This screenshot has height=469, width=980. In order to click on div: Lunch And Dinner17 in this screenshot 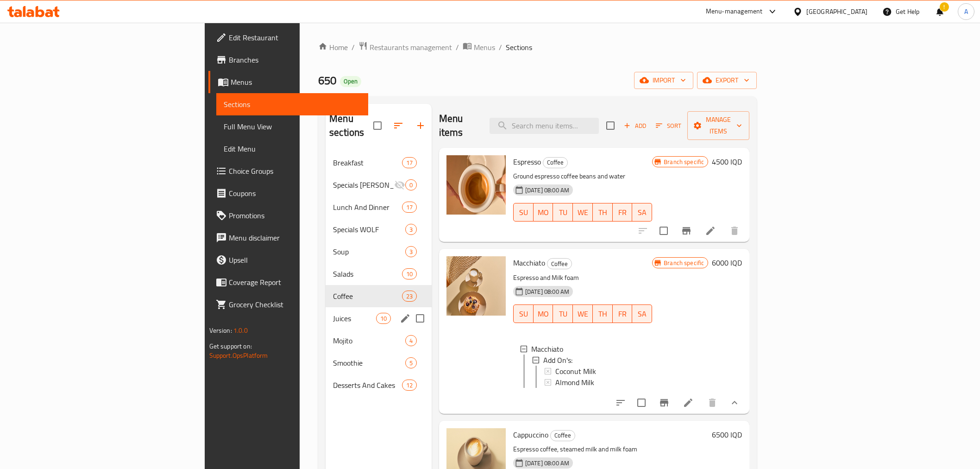, I will do `click(379, 207)`.